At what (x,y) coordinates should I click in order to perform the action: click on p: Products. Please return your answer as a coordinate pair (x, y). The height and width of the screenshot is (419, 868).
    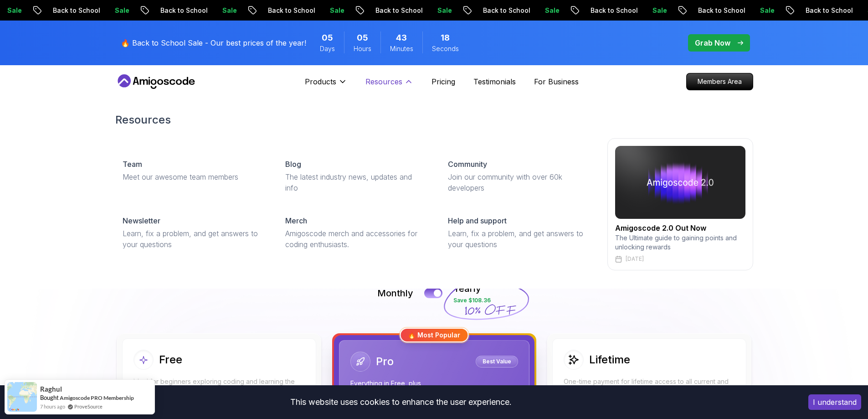
    Looking at the image, I should click on (320, 81).